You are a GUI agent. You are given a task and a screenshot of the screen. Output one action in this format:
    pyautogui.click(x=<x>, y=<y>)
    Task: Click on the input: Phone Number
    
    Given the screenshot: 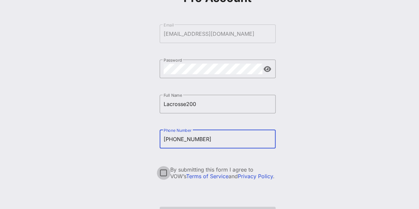 What is the action you would take?
    pyautogui.click(x=218, y=139)
    